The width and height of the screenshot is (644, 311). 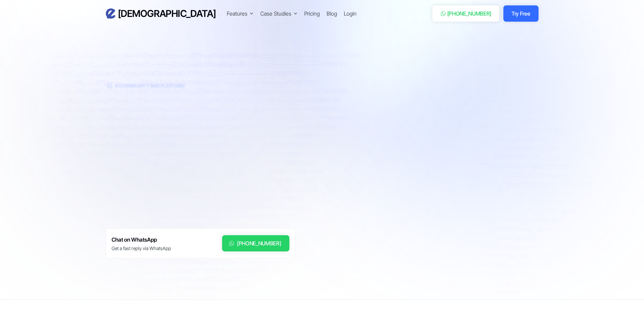 What do you see at coordinates (141, 240) in the screenshot?
I see `h6: Chat on WhatsApp` at bounding box center [141, 240].